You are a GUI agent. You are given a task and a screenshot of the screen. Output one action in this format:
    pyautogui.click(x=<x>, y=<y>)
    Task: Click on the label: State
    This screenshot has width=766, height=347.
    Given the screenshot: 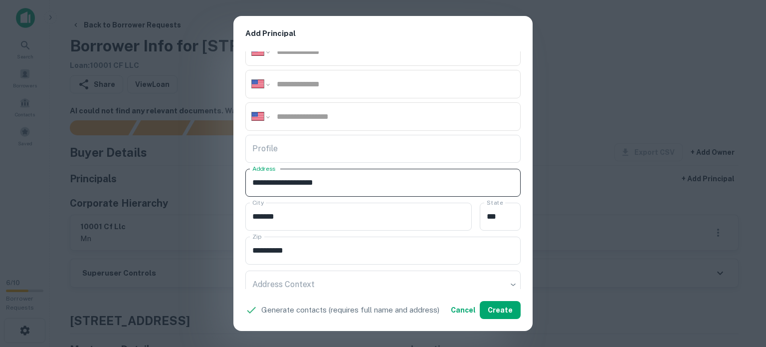 What is the action you would take?
    pyautogui.click(x=495, y=202)
    